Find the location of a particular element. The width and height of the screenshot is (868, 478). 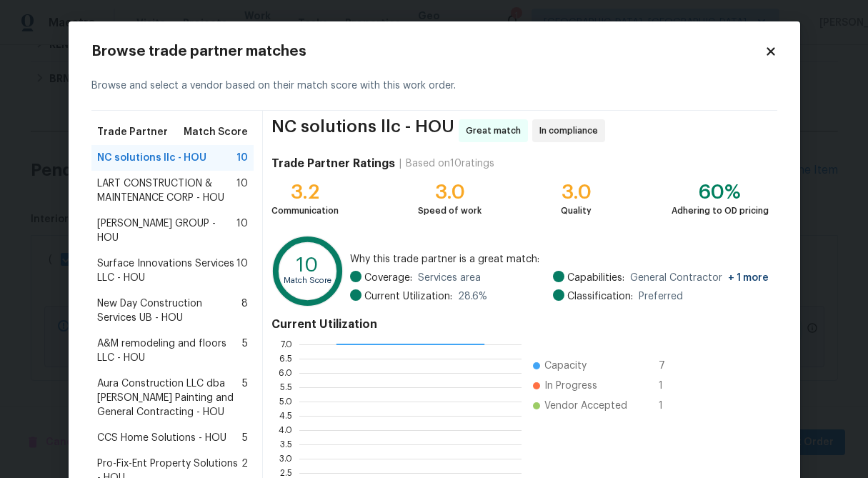

span: Capacity is located at coordinates (565, 366).